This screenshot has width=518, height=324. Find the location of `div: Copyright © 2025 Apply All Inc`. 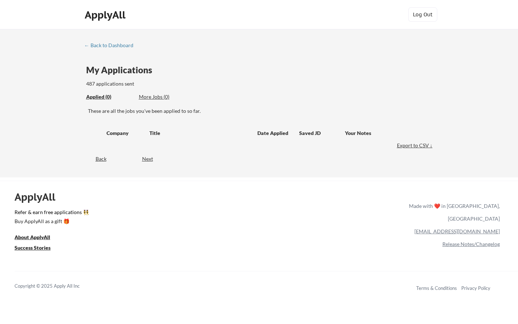

div: Copyright © 2025 Apply All Inc is located at coordinates (56, 287).